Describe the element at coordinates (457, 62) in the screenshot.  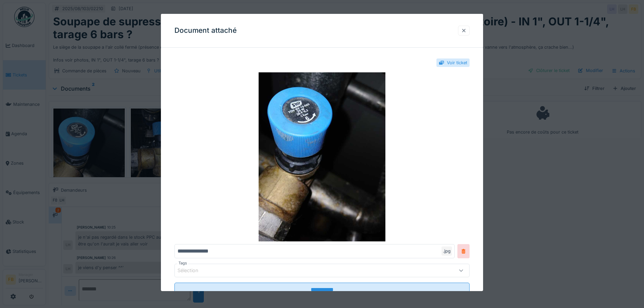
I see `div: Voir ticket` at that location.